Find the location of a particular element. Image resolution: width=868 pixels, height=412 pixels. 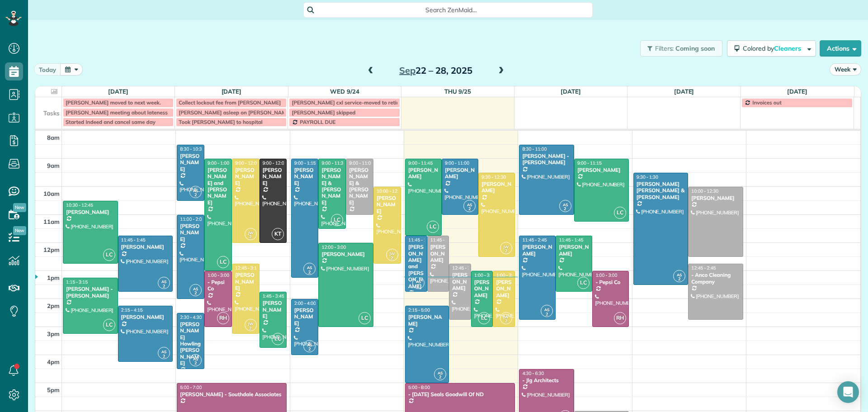

span: 8:30 - 10:30 is located at coordinates (192, 148).